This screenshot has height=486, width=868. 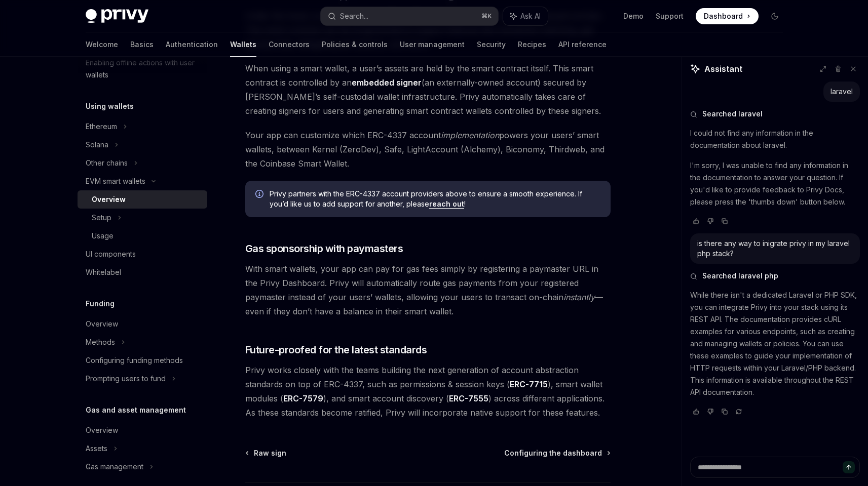 What do you see at coordinates (428, 149) in the screenshot?
I see `span: Your app can customize which ERC-4337 account powers your users’ smart wallets, between Kernel (Z...` at bounding box center [428, 149].